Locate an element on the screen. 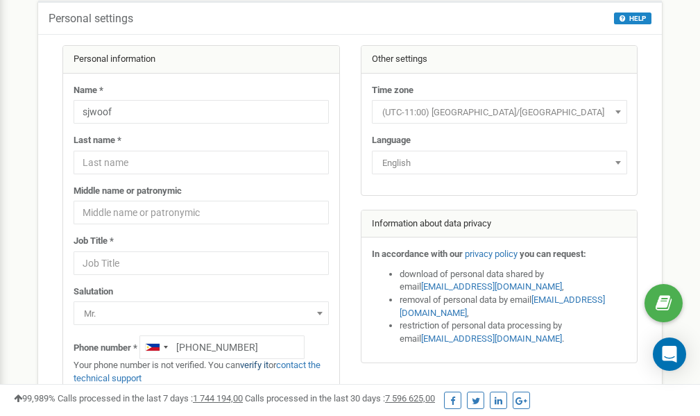  u: 1 744 194,00 is located at coordinates (218, 398).